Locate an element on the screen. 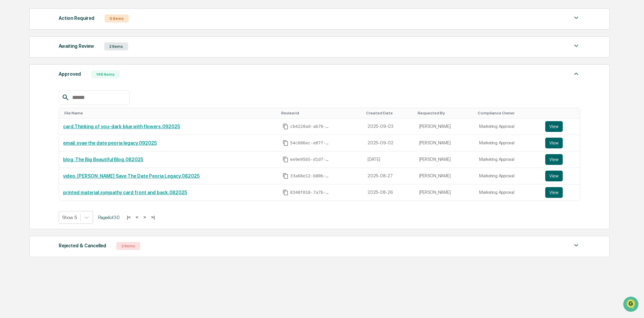 The image size is (644, 318). span: 8348f018-7a7b-4101-bbb8-2706ea9125ba is located at coordinates (310, 193).